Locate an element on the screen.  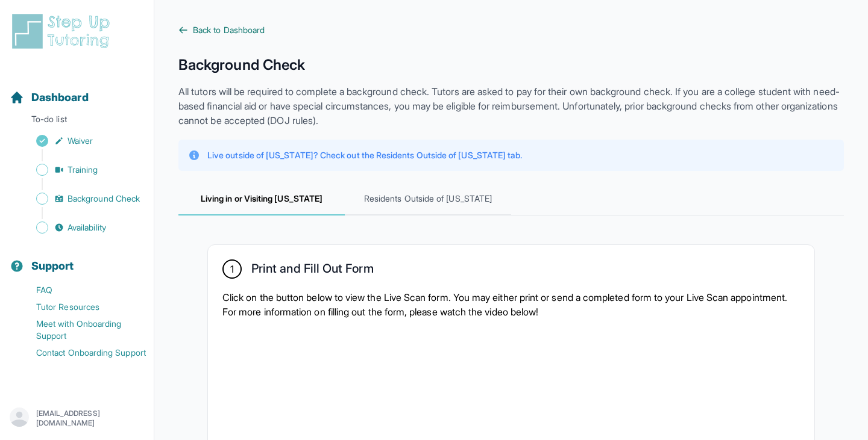
span: Training is located at coordinates (82, 170).